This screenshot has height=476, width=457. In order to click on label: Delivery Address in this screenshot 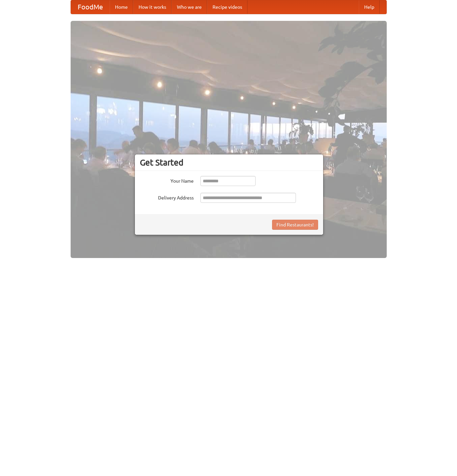, I will do `click(167, 197)`.